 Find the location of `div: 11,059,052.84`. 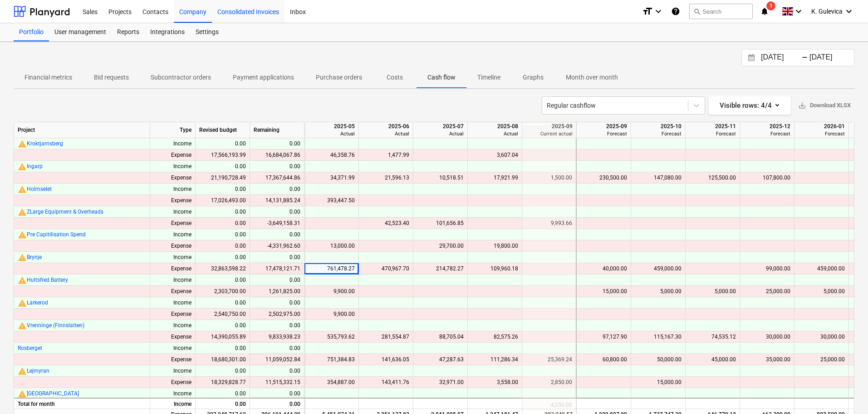

div: 11,059,052.84 is located at coordinates (277, 359).